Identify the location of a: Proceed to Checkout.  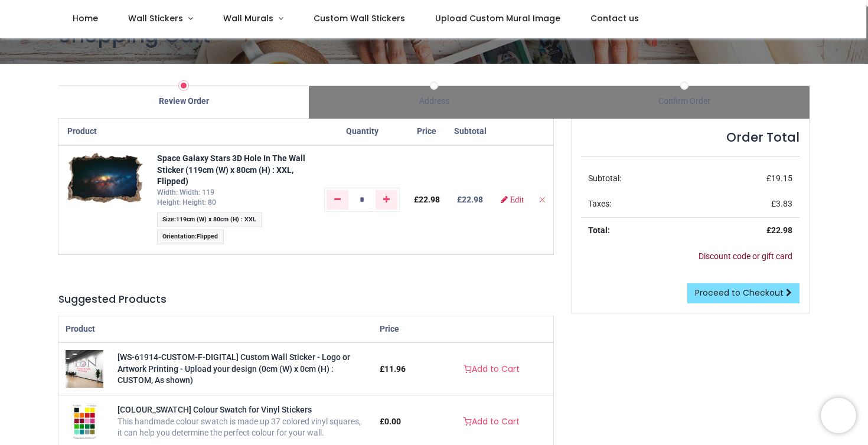
(743, 294).